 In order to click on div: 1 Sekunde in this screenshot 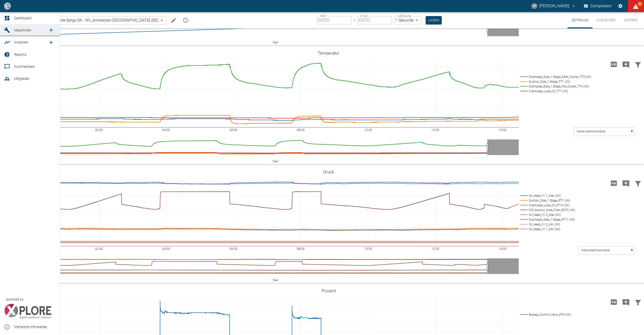, I will do `click(408, 20)`.